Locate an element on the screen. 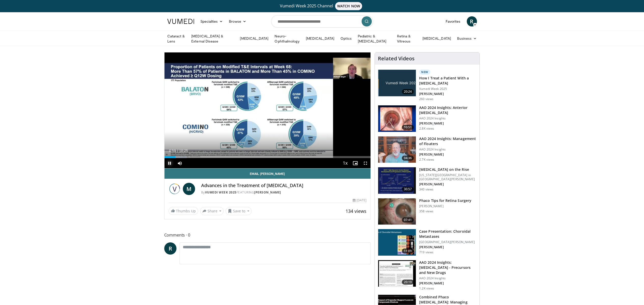 This screenshot has height=305, width=644. p: New is located at coordinates (425, 72).